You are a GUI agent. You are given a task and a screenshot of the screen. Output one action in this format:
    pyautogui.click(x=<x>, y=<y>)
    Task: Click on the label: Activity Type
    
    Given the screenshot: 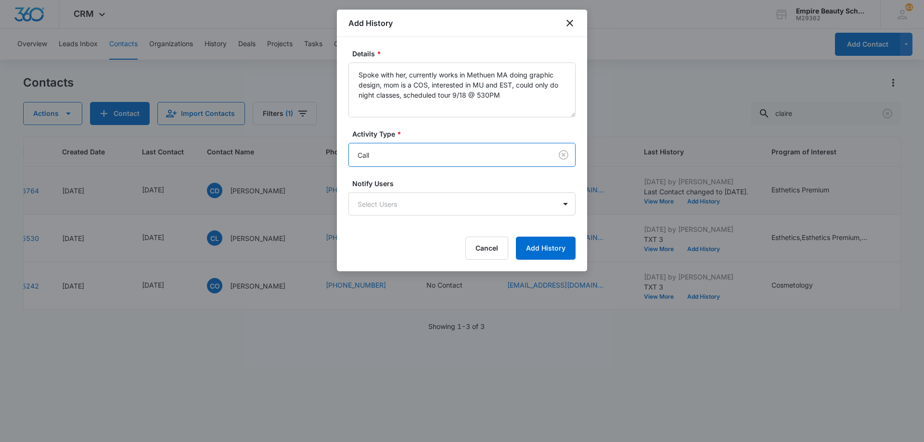 What is the action you would take?
    pyautogui.click(x=466, y=134)
    